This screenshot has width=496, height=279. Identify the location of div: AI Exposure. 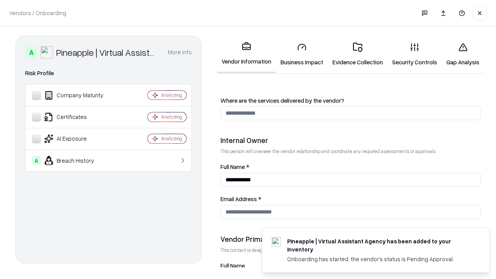
(78, 139).